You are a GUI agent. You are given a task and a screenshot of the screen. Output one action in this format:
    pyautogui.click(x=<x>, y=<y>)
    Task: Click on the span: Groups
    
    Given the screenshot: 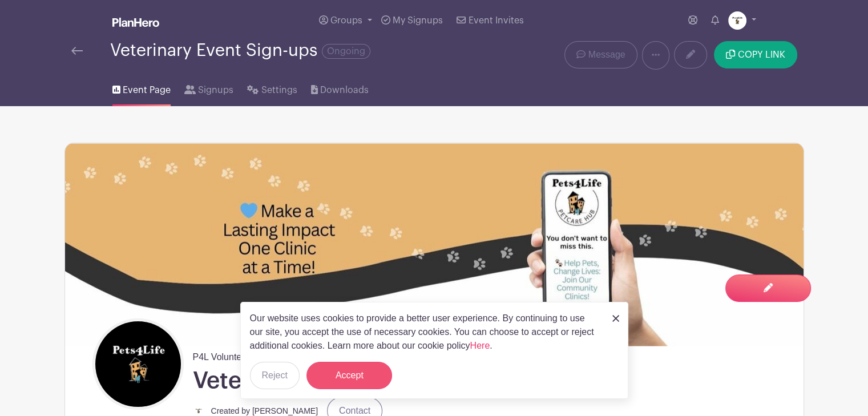 What is the action you would take?
    pyautogui.click(x=346, y=20)
    